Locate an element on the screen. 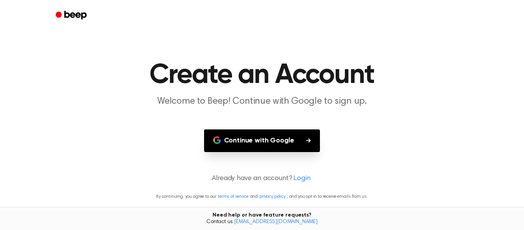 The image size is (524, 230). a: terms of service is located at coordinates (233, 196).